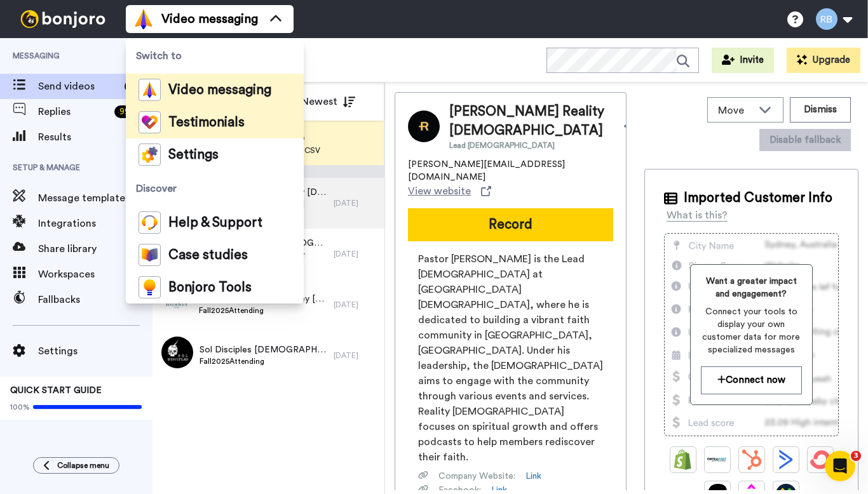  I want to click on img: ActiveCampaign, so click(786, 460).